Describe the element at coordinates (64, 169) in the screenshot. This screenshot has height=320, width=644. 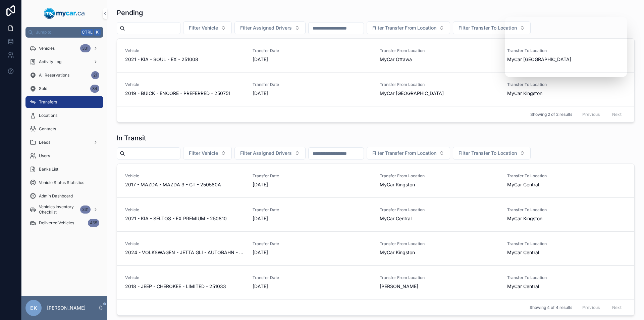
I see `a: Banks List` at that location.